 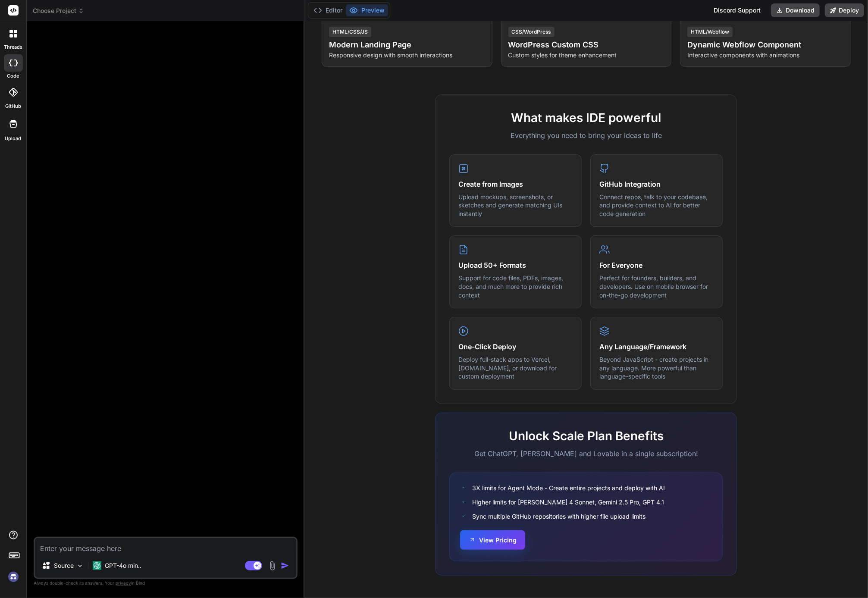 I want to click on div: Discord Support, so click(x=737, y=10).